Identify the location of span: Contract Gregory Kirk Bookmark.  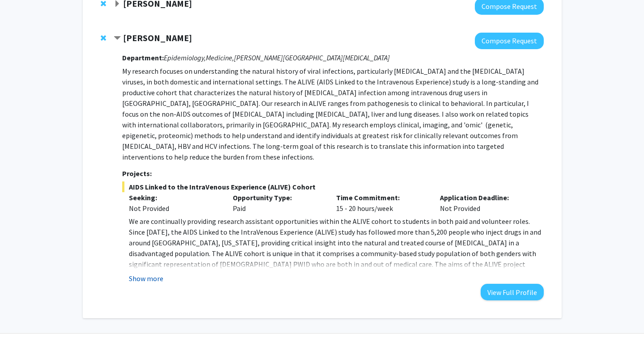
(117, 38).